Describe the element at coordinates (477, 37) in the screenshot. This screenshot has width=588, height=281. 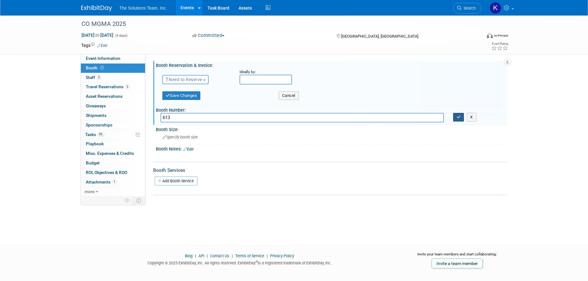
I see `div: Event Format` at that location.